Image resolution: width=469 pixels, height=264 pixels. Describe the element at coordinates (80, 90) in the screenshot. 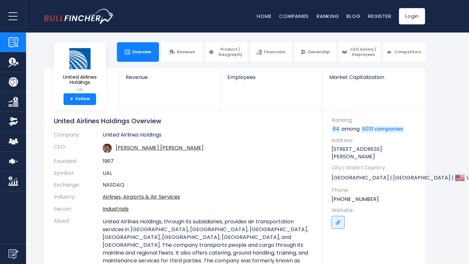

I see `small: UAL` at that location.